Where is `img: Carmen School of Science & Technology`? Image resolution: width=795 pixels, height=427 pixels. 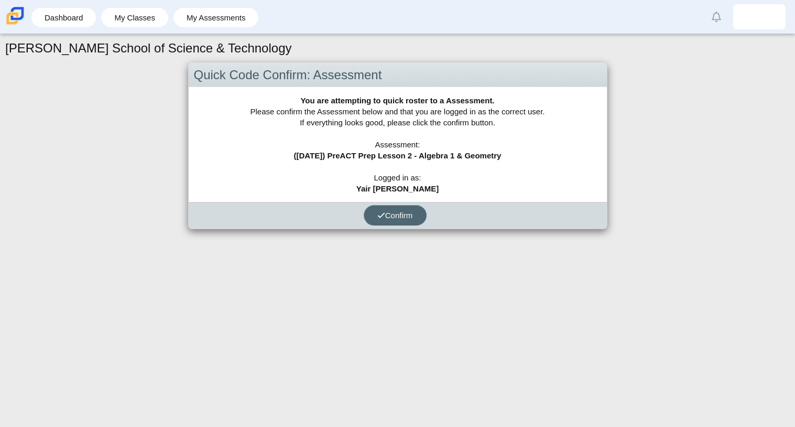
img: Carmen School of Science & Technology is located at coordinates (15, 16).